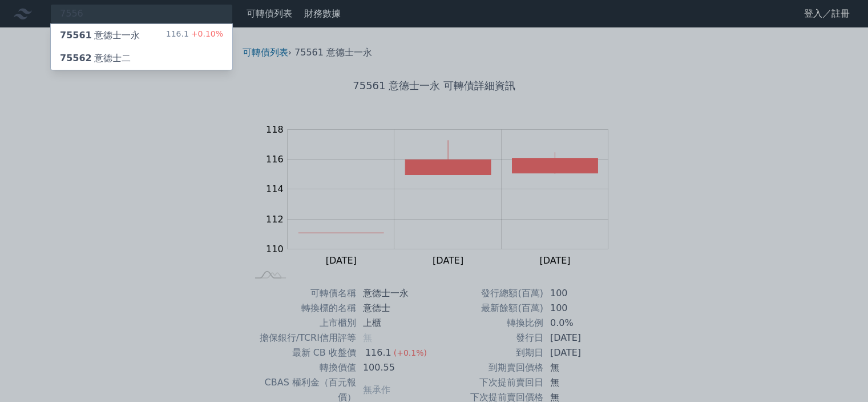 The height and width of the screenshot is (402, 868). What do you see at coordinates (99, 36) in the screenshot?
I see `div: 意德士一永` at bounding box center [99, 36].